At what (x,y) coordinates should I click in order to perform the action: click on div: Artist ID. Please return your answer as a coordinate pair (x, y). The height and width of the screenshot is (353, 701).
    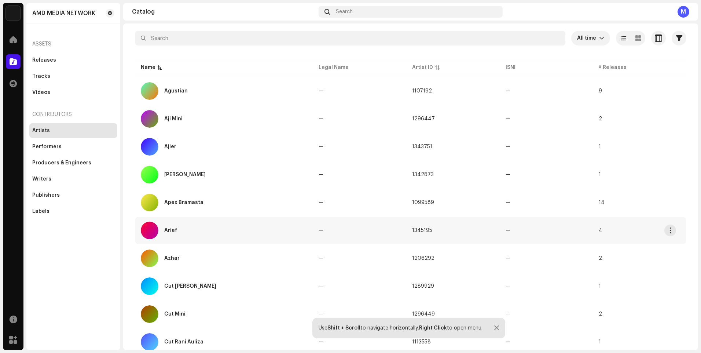
    Looking at the image, I should click on (422, 67).